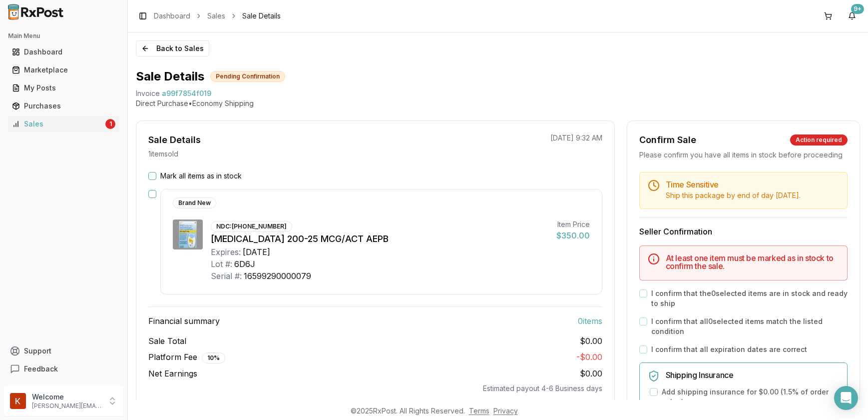  I want to click on label: I confirm that all expiration dates are correct, so click(729, 349).